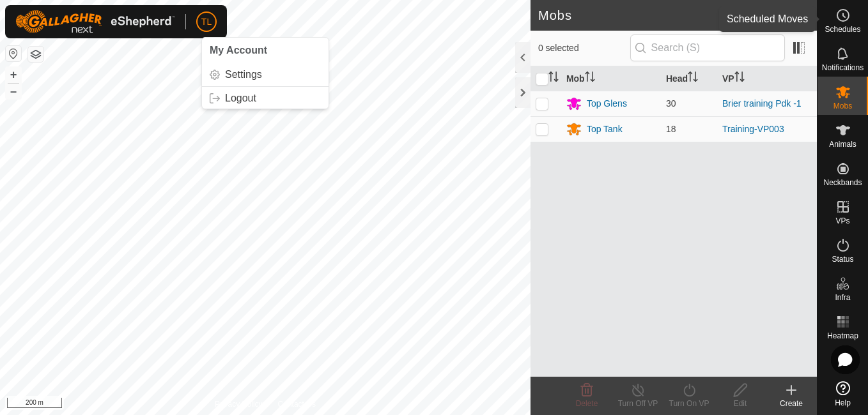 This screenshot has width=868, height=415. What do you see at coordinates (708, 48) in the screenshot?
I see `input: Search (S)` at bounding box center [708, 48].